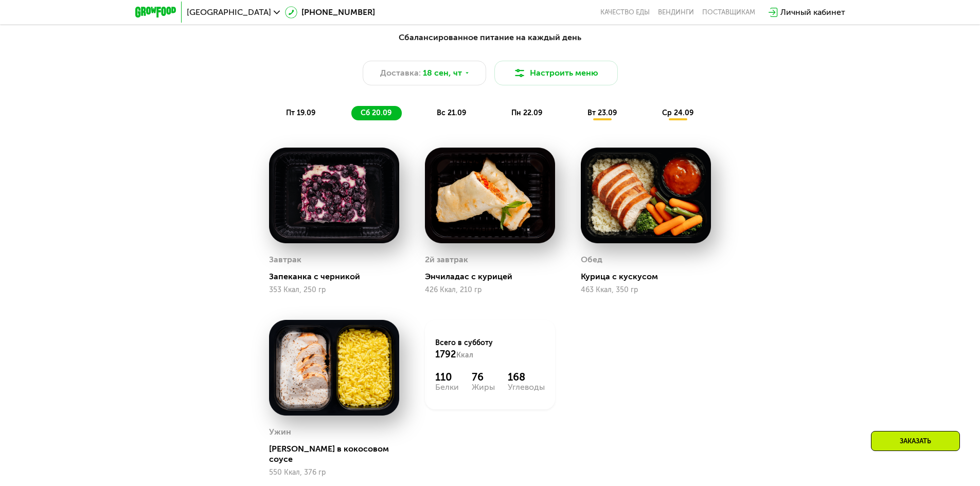  Describe the element at coordinates (650, 277) in the screenshot. I see `div: Курица с кускусом` at that location.